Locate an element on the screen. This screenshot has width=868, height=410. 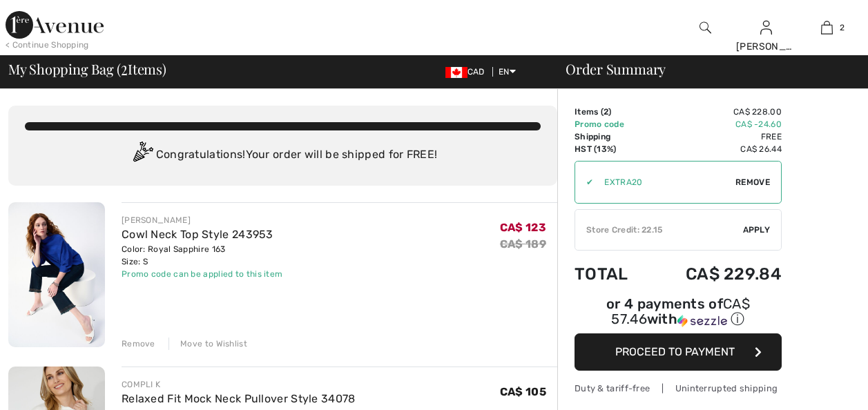
button: Proceed to Payment is located at coordinates (678, 352).